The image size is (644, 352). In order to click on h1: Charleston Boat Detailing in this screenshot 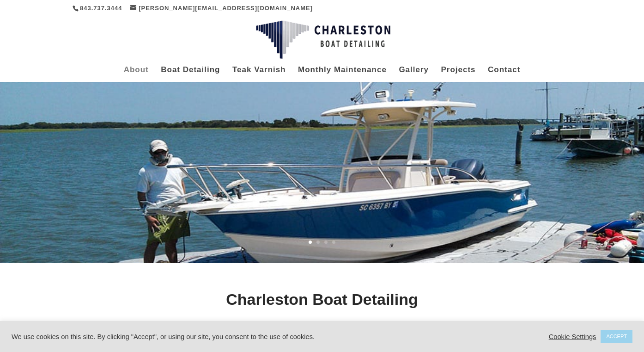, I will do `click(322, 302)`.